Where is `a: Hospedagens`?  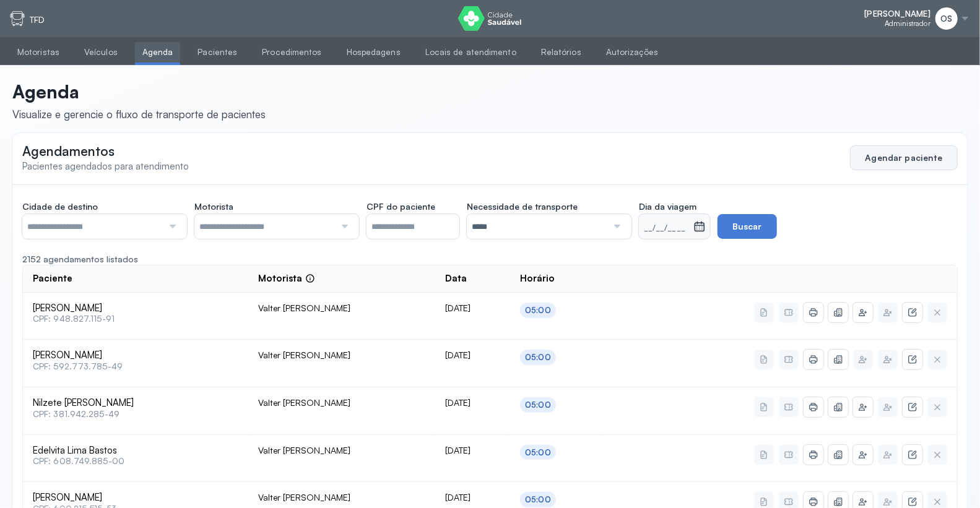 a: Hospedagens is located at coordinates (373, 52).